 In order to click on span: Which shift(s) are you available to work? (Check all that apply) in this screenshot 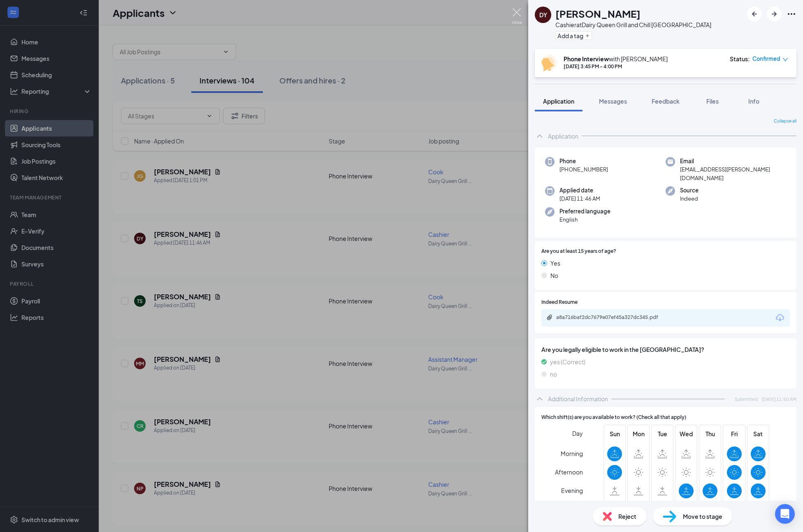, I will do `click(614, 417)`.